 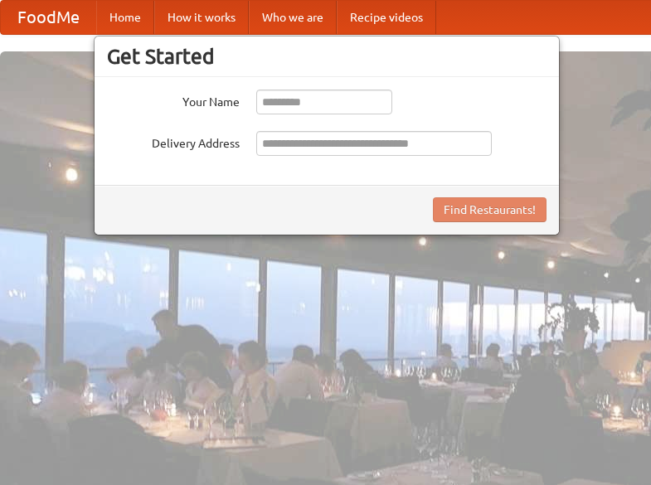 What do you see at coordinates (202, 17) in the screenshot?
I see `a: How it works` at bounding box center [202, 17].